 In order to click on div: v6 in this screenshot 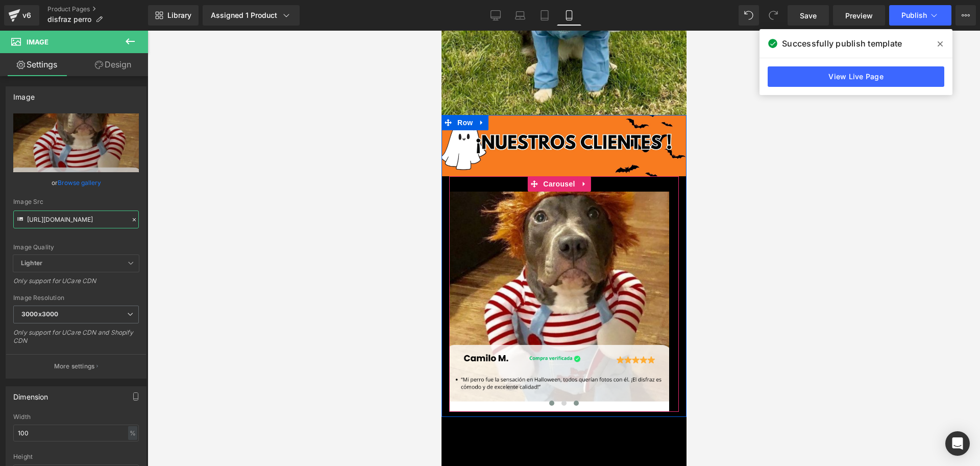, I will do `click(26, 16)`.